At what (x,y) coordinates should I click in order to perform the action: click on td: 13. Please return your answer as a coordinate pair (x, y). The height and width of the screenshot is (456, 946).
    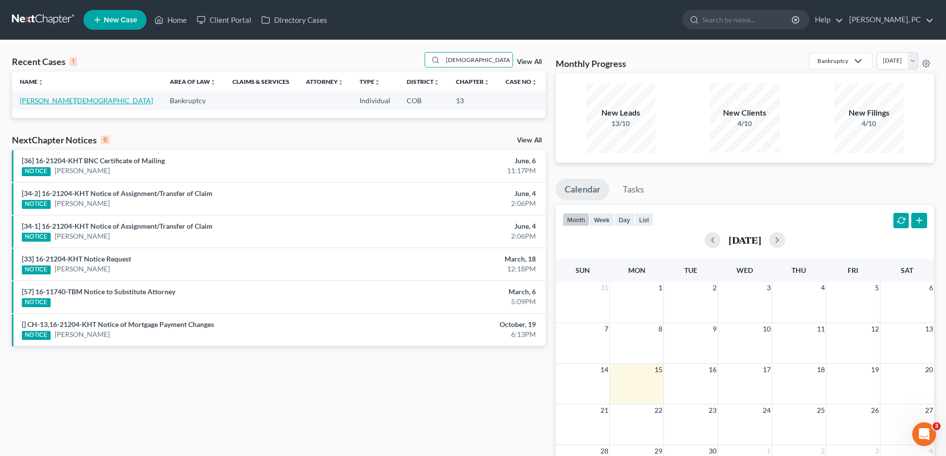
    Looking at the image, I should click on (473, 100).